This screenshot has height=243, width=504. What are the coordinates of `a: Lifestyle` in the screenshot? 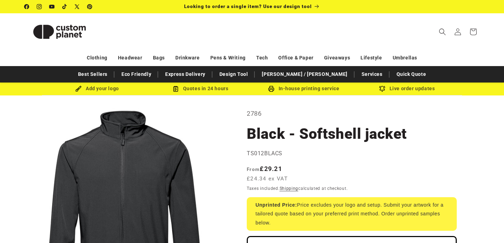 It's located at (371, 58).